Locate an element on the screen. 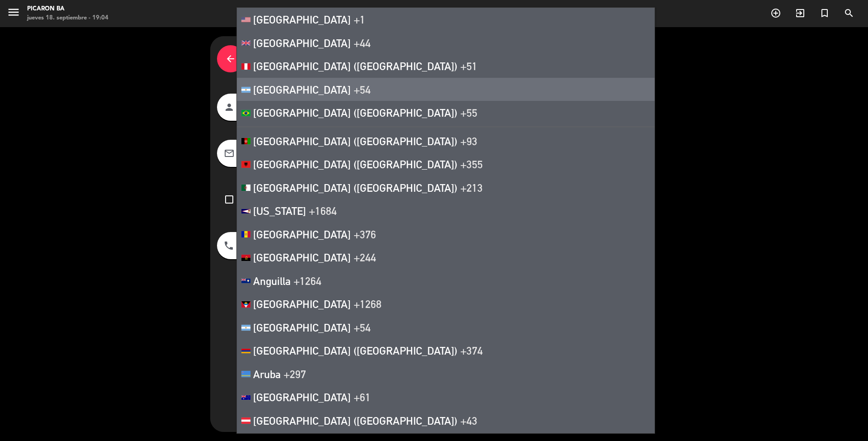 This screenshot has height=441, width=868. i: menu is located at coordinates (14, 12).